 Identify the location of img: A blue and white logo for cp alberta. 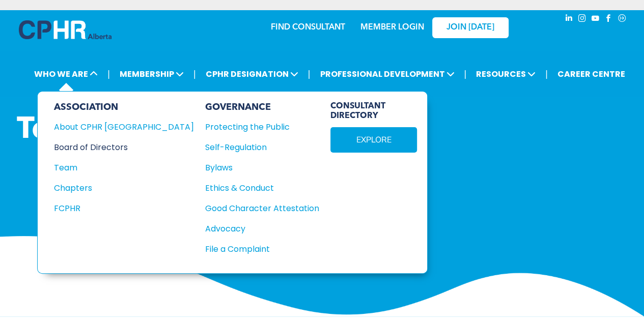
(65, 30).